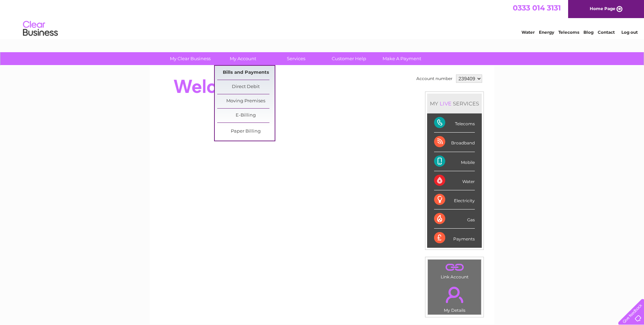 The width and height of the screenshot is (644, 325). I want to click on span: 0333 014 3131, so click(537, 8).